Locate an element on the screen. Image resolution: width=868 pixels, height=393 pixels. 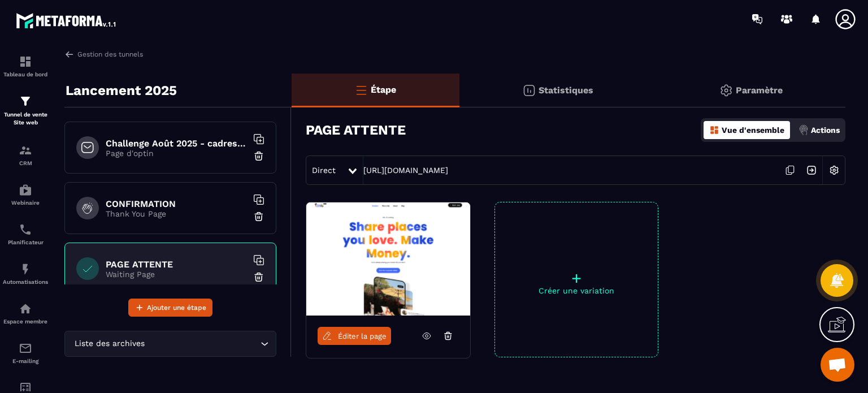
img: email is located at coordinates (25, 348).